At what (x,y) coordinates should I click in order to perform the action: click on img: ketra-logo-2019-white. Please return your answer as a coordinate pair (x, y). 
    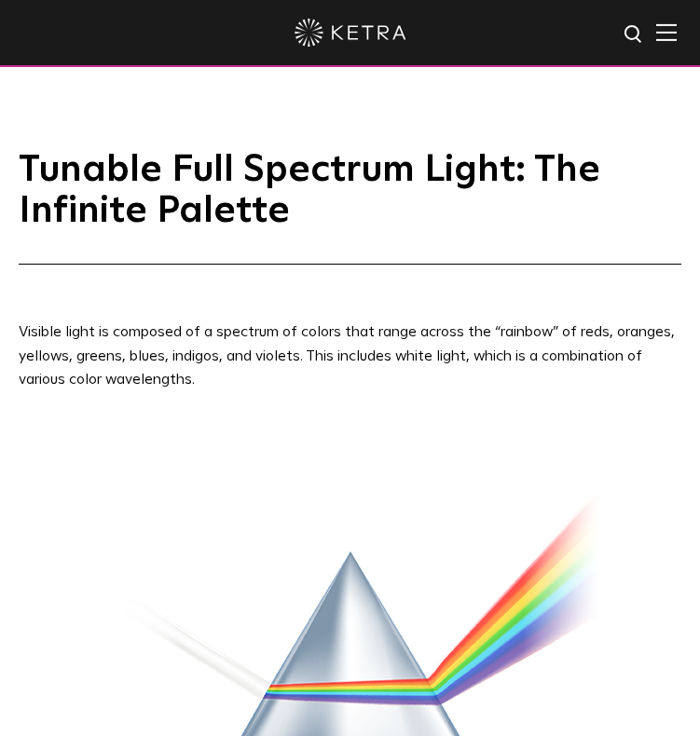
    Looking at the image, I should click on (350, 32).